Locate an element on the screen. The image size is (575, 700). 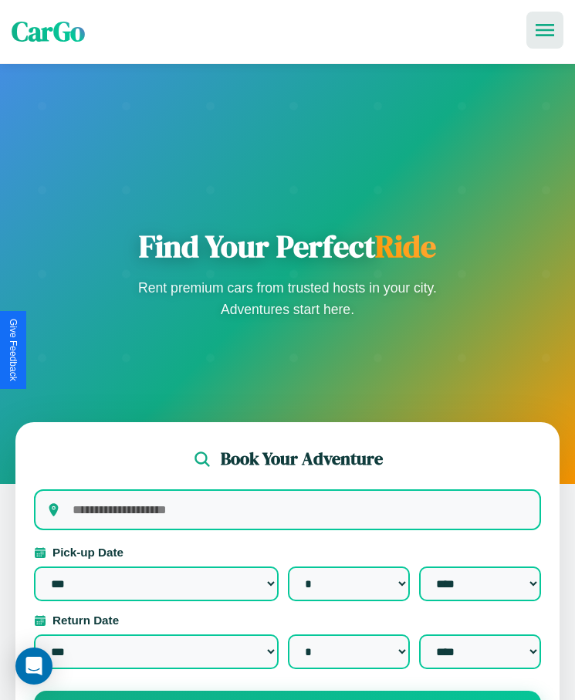
div: Open Intercom Messenger is located at coordinates (34, 666).